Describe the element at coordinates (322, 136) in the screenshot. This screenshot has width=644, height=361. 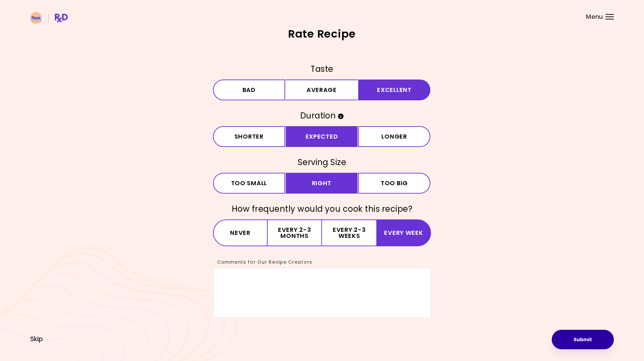
I see `button: Expected` at that location.